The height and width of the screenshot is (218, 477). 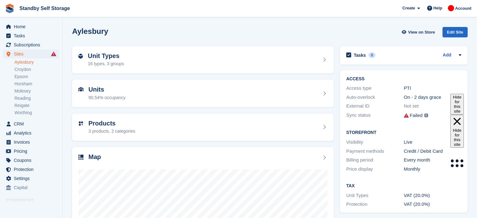 I want to click on div: 90.54% occupancy, so click(x=107, y=98).